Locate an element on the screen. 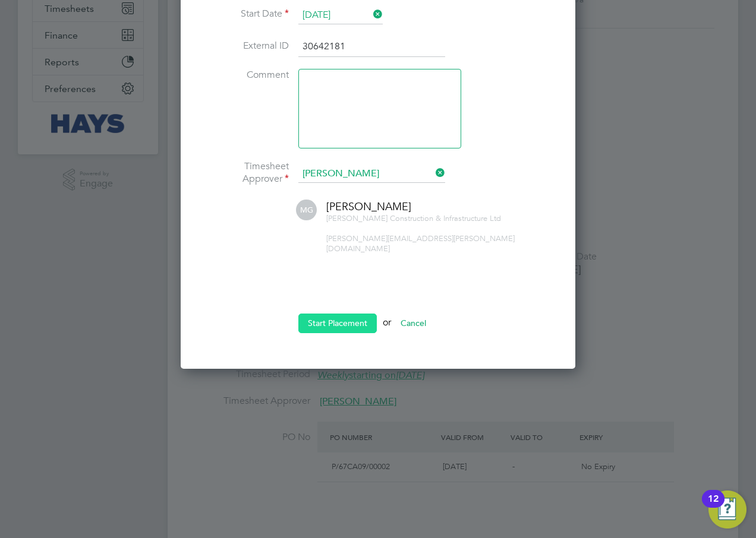 The height and width of the screenshot is (538, 756). button: Cancel is located at coordinates (413, 323).